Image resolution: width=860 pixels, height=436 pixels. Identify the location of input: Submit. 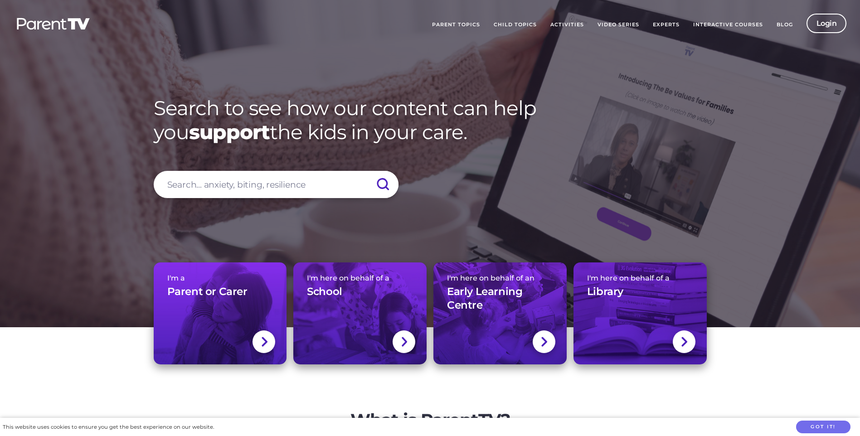
(382, 184).